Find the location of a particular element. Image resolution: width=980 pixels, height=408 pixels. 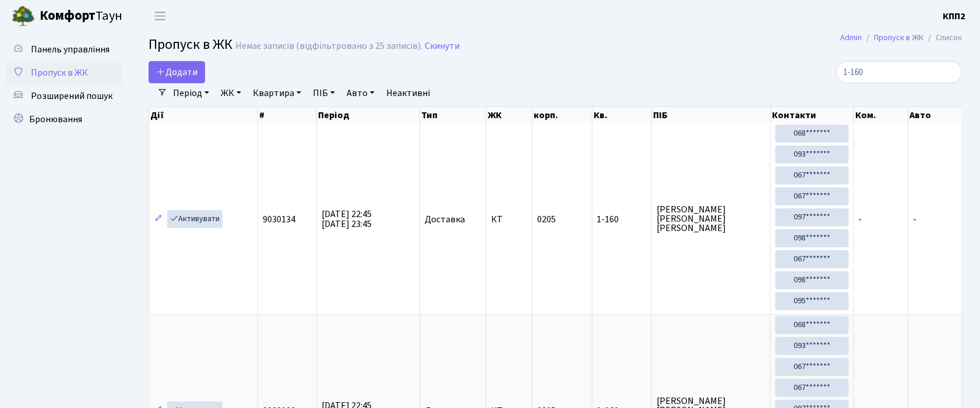

th: Ком. is located at coordinates (881, 115).